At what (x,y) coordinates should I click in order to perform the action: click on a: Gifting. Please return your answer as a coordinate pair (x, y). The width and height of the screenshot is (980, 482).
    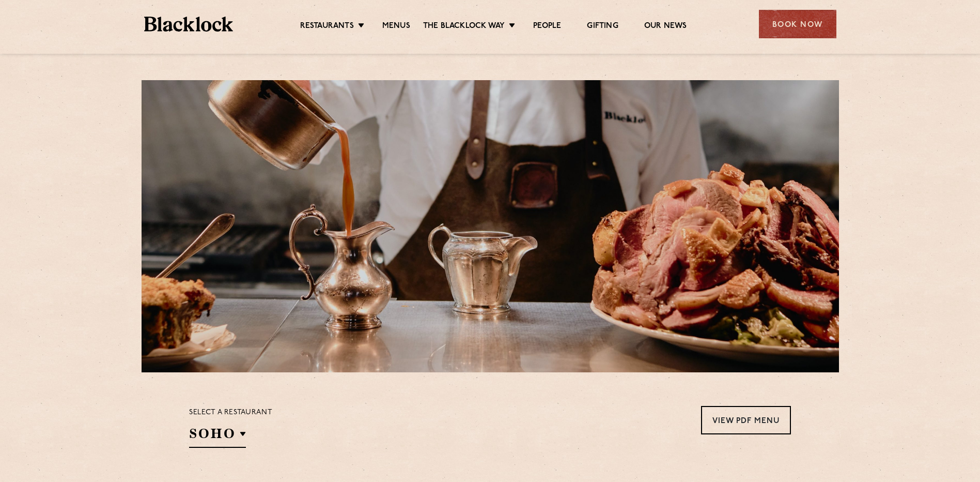
    Looking at the image, I should click on (602, 27).